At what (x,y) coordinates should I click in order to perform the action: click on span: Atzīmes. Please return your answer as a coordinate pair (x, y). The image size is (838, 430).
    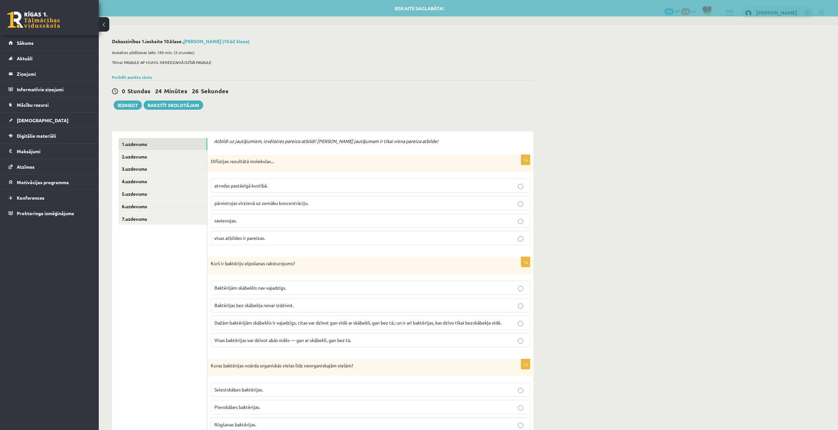
    Looking at the image, I should click on (26, 167).